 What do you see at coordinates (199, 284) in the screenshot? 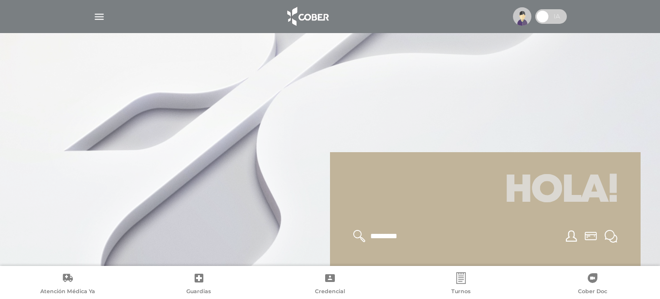
I see `a: Guardias` at bounding box center [199, 284].